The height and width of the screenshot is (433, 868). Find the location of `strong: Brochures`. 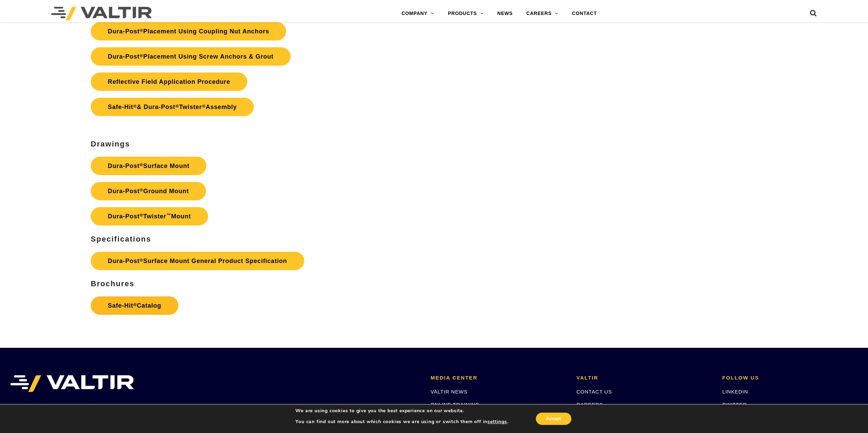

strong: Brochures is located at coordinates (112, 284).